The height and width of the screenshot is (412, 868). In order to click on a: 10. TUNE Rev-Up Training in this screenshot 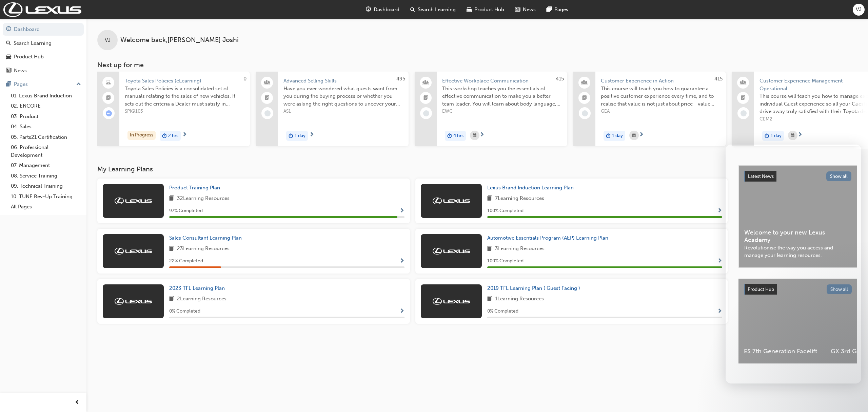, I will do `click(46, 196)`.